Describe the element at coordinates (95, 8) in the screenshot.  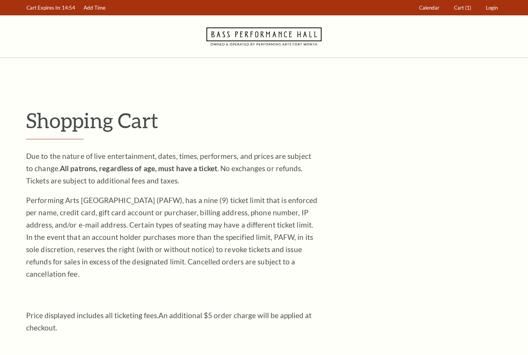
I see `a: Add Time` at that location.